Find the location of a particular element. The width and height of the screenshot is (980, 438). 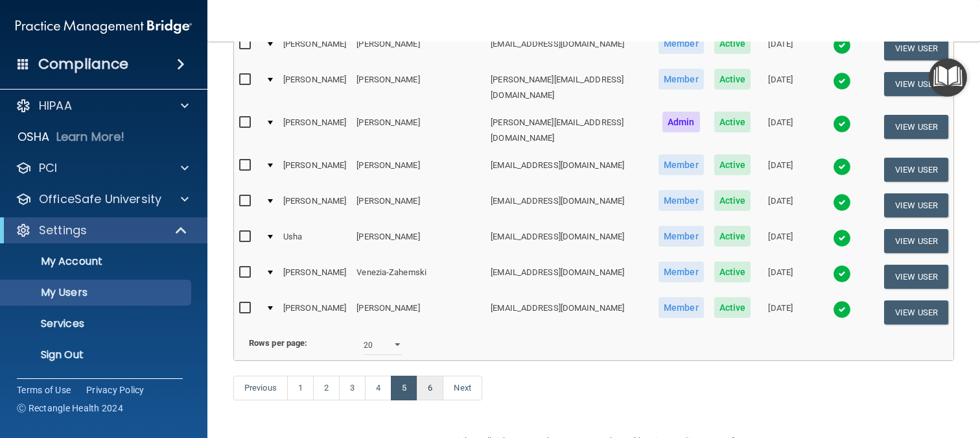

p: Sign Out is located at coordinates (97, 355).